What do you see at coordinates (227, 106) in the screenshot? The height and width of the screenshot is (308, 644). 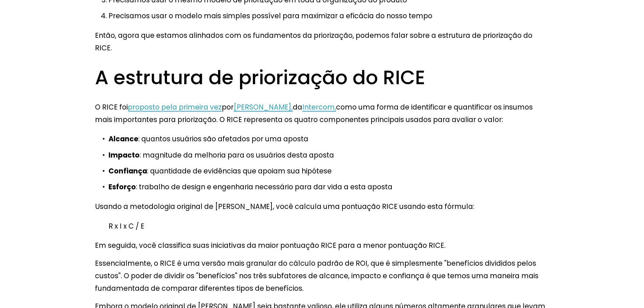 I see `font: por` at bounding box center [227, 106].